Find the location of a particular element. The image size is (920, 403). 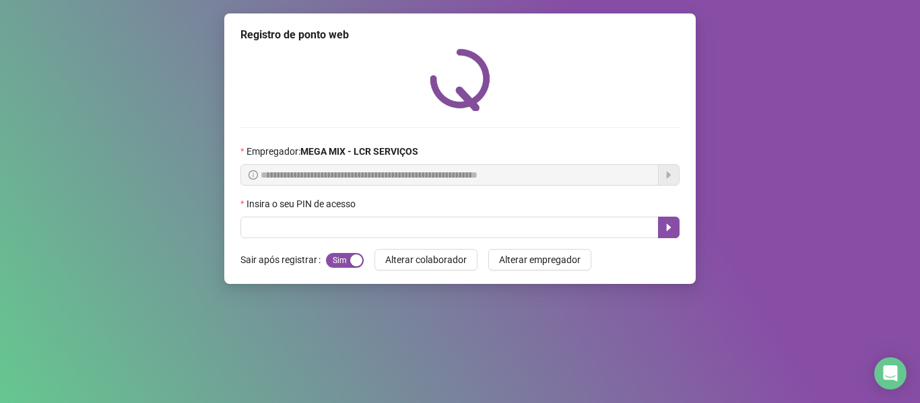

span: info-circle is located at coordinates (253, 175).